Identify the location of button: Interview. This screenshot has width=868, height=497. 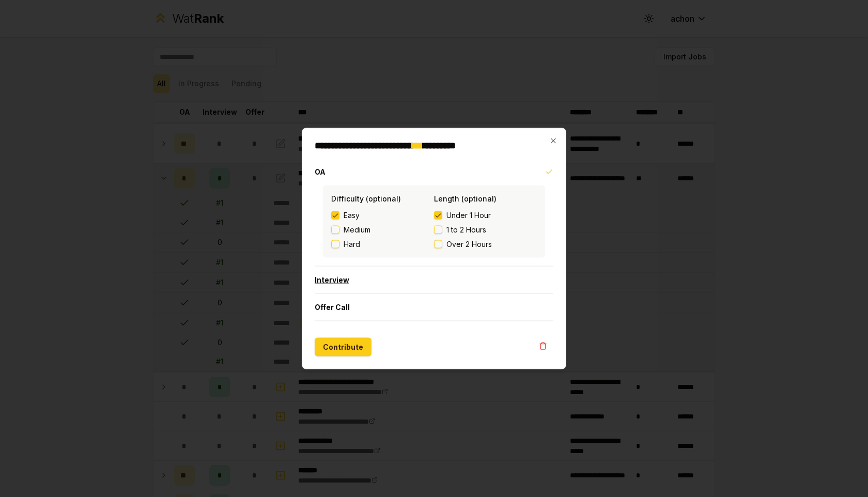
(434, 280).